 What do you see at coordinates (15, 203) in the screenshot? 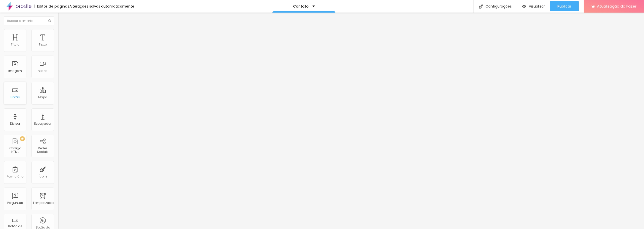
I see `font: Perguntas` at bounding box center [15, 203].